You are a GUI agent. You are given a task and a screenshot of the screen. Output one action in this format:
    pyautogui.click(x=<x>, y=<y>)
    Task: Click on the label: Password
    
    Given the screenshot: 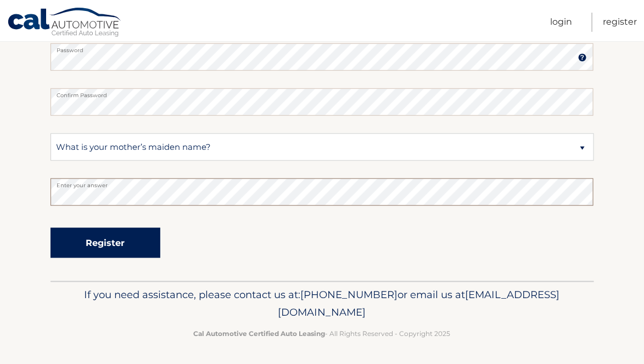 What is the action you would take?
    pyautogui.click(x=323, y=48)
    